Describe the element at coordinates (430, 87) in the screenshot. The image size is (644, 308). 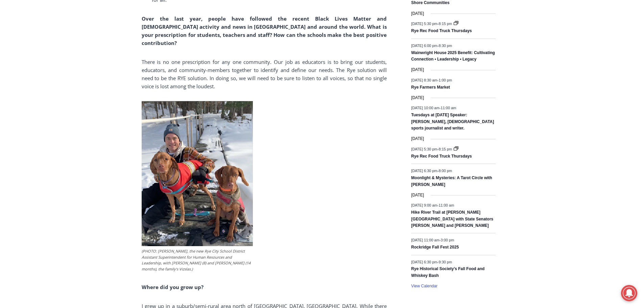
I see `a: Rye Farmers Market` at that location.